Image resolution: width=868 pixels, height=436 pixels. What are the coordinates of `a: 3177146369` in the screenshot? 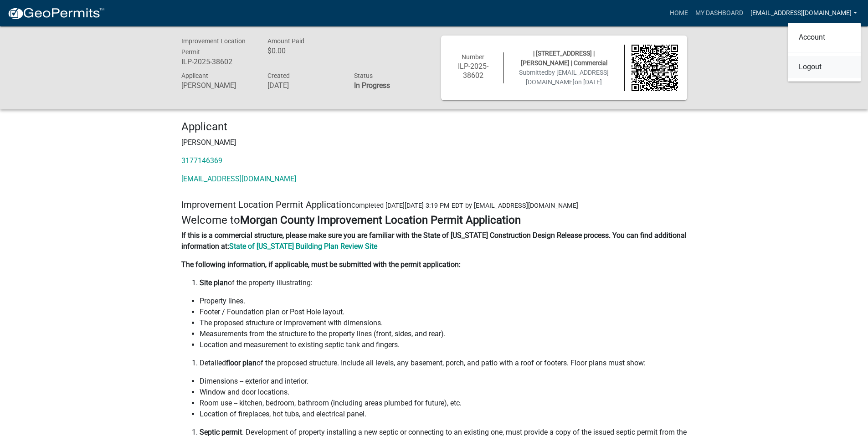 It's located at (202, 161).